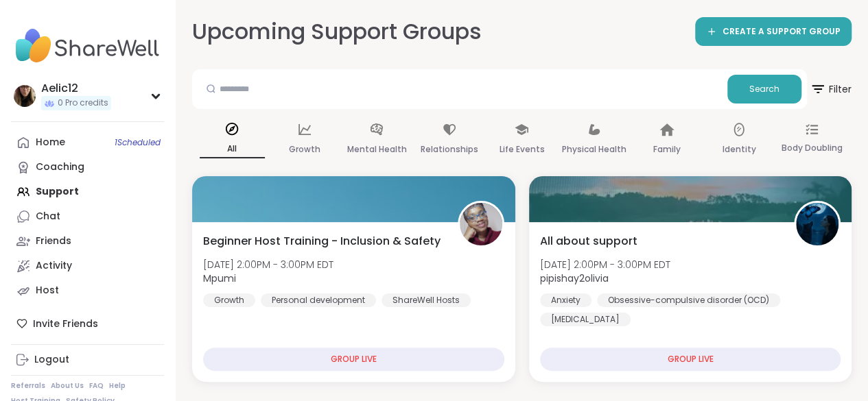 This screenshot has height=401, width=868. I want to click on a: Activity, so click(87, 266).